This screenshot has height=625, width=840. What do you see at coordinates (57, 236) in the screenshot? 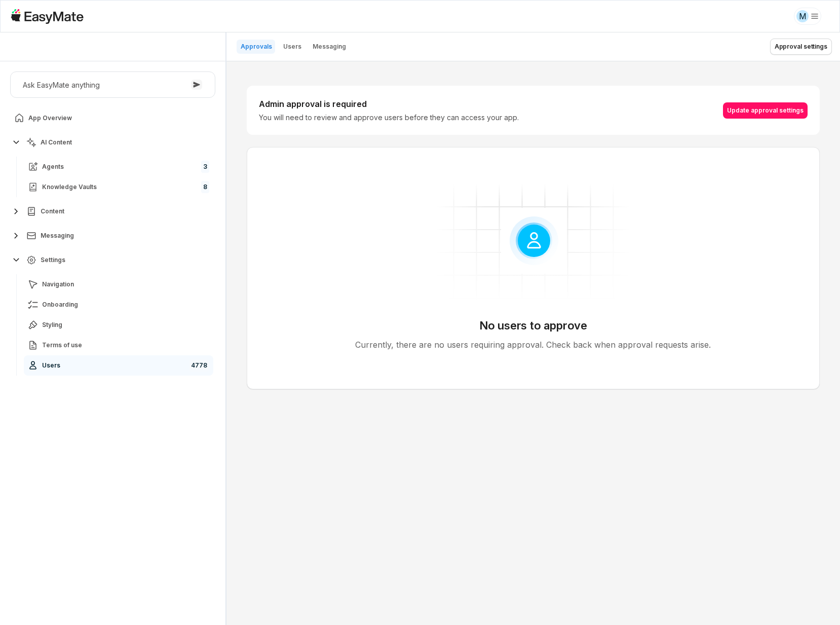
I see `span: Messaging` at bounding box center [57, 236].